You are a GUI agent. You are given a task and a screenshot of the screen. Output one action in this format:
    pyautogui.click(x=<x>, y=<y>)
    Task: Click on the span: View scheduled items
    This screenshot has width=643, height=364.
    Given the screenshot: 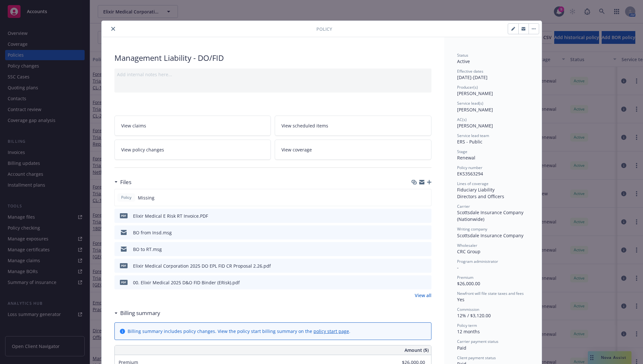 What is the action you would take?
    pyautogui.click(x=305, y=126)
    